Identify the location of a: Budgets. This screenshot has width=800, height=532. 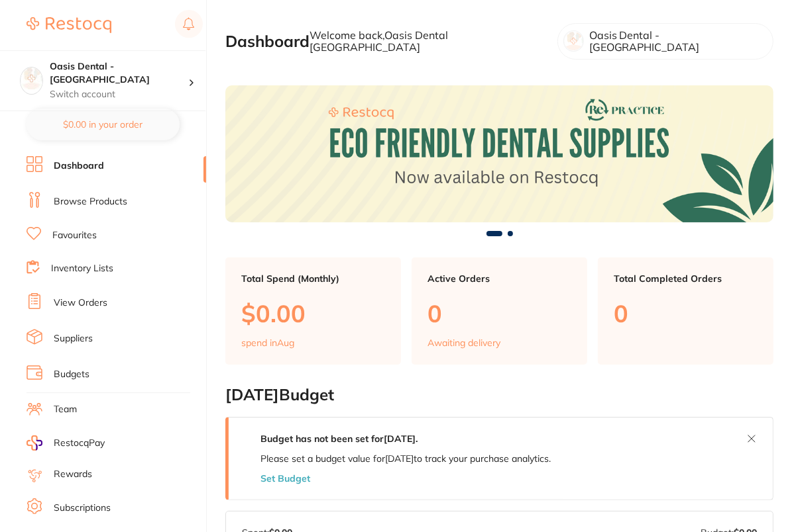
(72, 375).